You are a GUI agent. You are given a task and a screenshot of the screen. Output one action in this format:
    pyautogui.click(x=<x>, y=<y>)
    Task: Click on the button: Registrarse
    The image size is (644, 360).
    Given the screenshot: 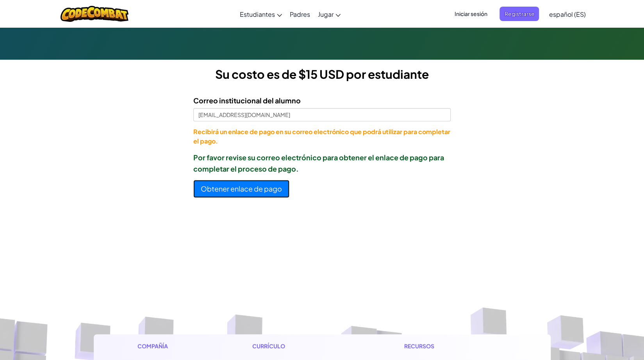 What is the action you would take?
    pyautogui.click(x=519, y=14)
    